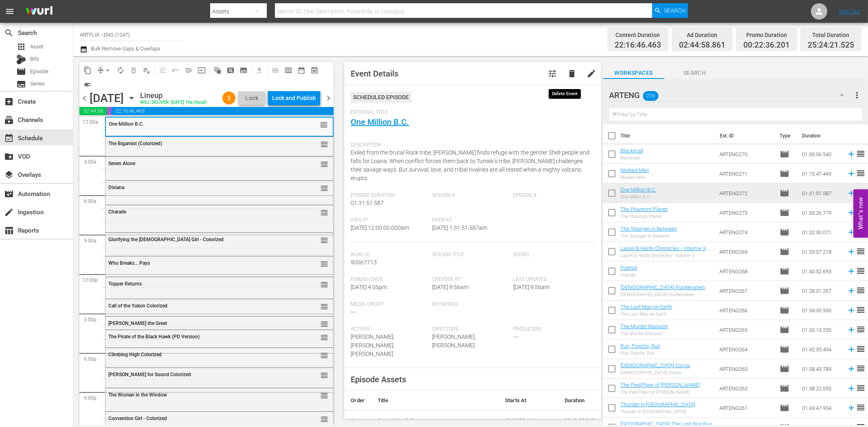 This screenshot has height=427, width=868. Describe the element at coordinates (572, 74) in the screenshot. I see `button: delete` at that location.